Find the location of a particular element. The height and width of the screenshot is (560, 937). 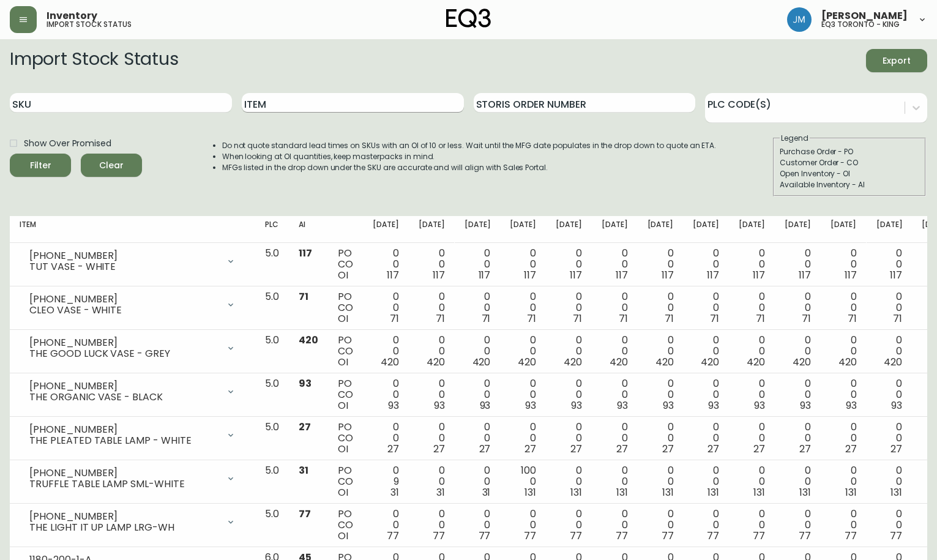

div: TUT VASE - WHITE is located at coordinates (124, 267).